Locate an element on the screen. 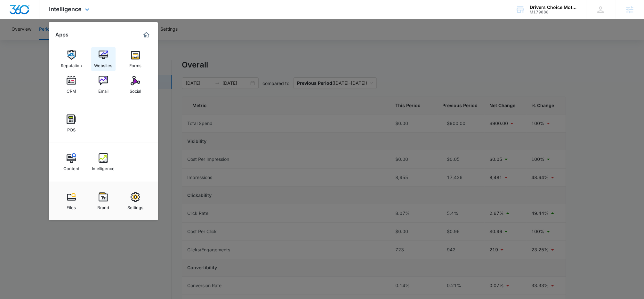 This screenshot has height=299, width=644. div: Social is located at coordinates (136, 89).